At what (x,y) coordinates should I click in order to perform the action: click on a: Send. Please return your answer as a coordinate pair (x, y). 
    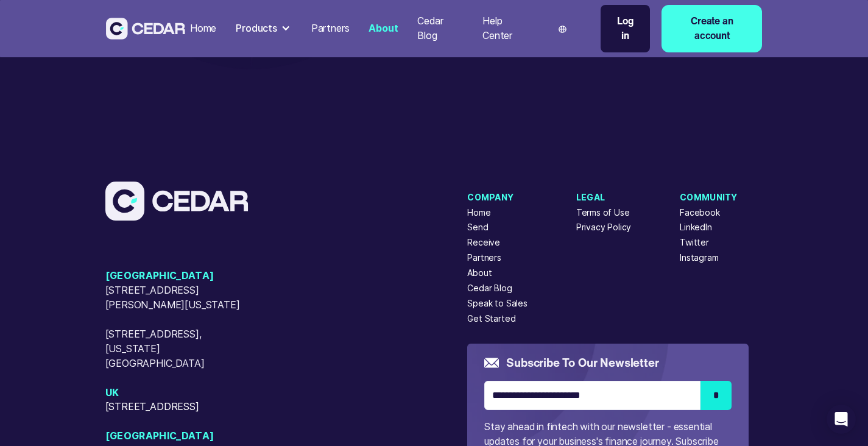
    Looking at the image, I should click on (477, 227).